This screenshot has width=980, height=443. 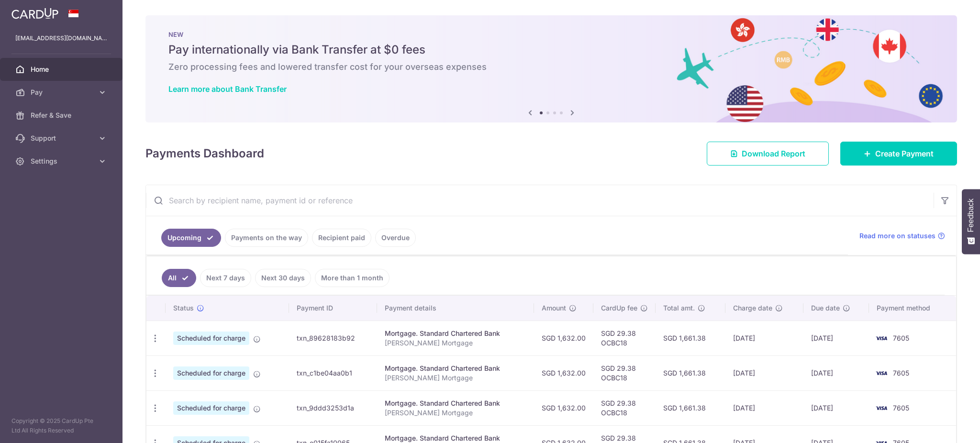 I want to click on img: Bank transfer banner, so click(x=551, y=69).